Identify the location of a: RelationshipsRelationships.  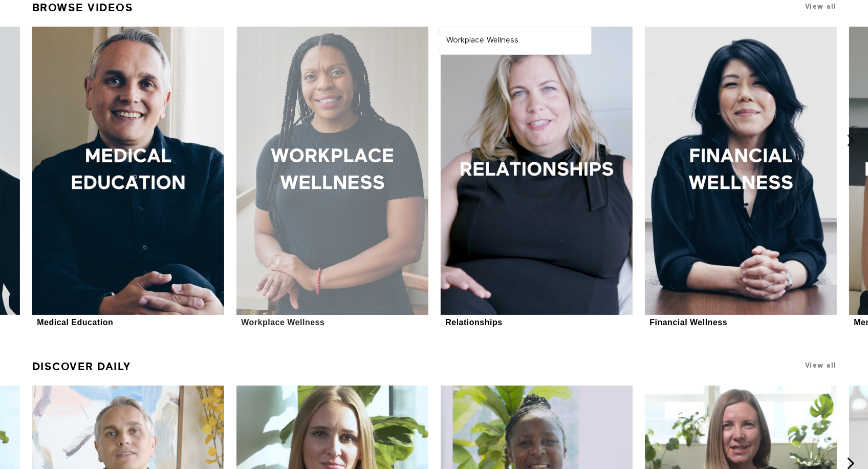
(536, 177).